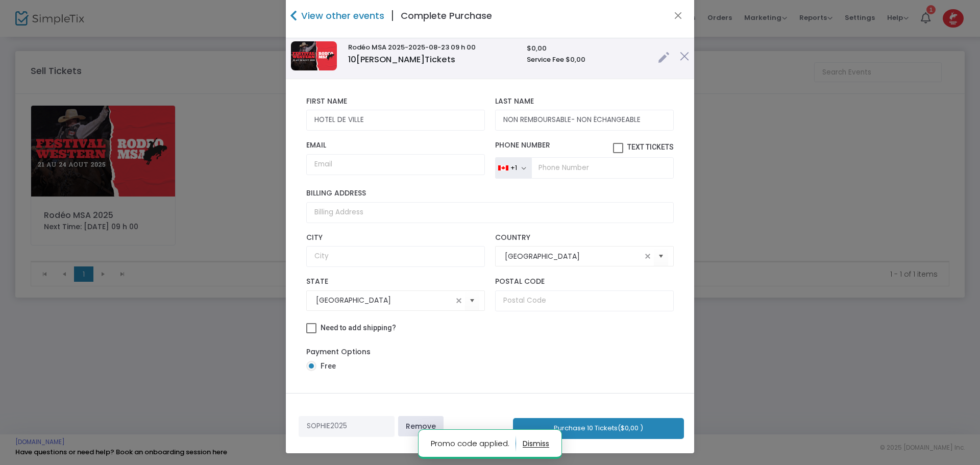 The height and width of the screenshot is (465, 980). What do you see at coordinates (585, 120) in the screenshot?
I see `input: Last Name` at bounding box center [585, 120].